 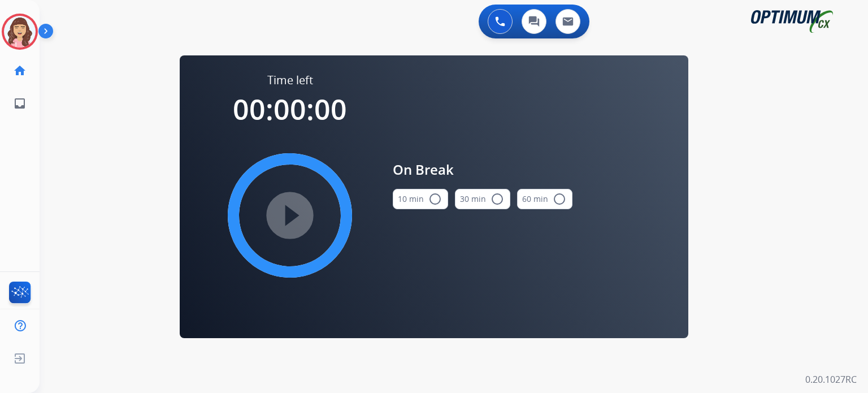 I want to click on span: 00:00:00, so click(x=290, y=109).